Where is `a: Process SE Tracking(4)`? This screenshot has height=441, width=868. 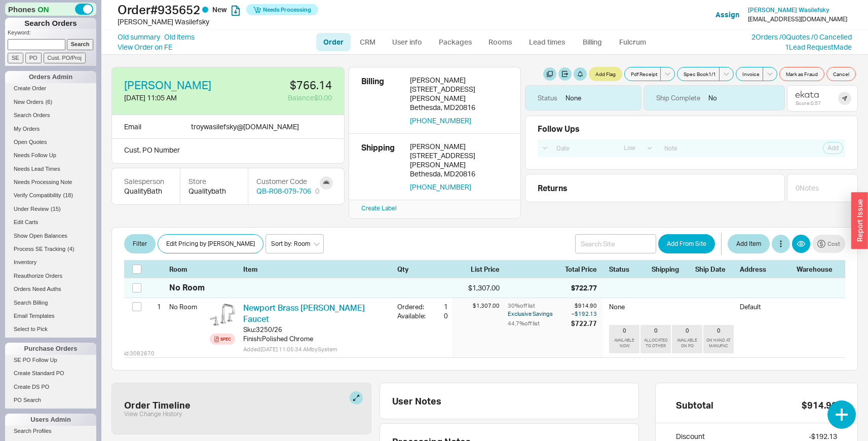 a: Process SE Tracking(4) is located at coordinates (50, 249).